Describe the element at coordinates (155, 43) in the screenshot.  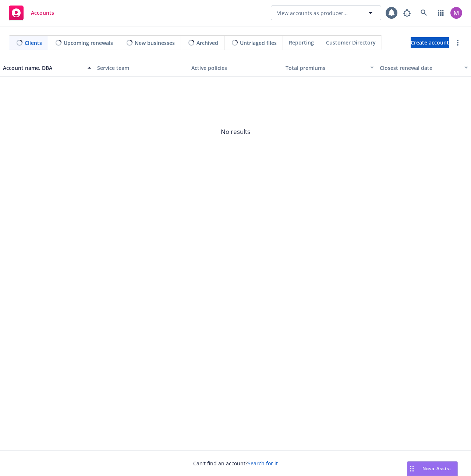
I see `span: New businesses` at that location.